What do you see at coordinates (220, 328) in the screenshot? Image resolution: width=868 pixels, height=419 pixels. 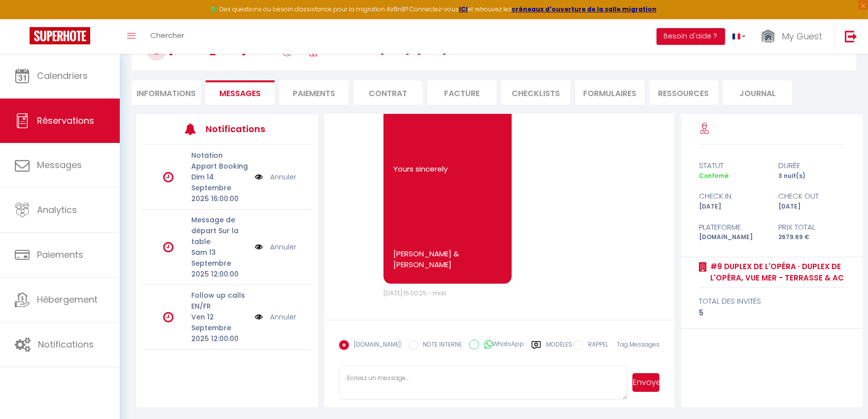 I see `p: Ven 12 Septembre 2025 12:00:00` at bounding box center [220, 328].